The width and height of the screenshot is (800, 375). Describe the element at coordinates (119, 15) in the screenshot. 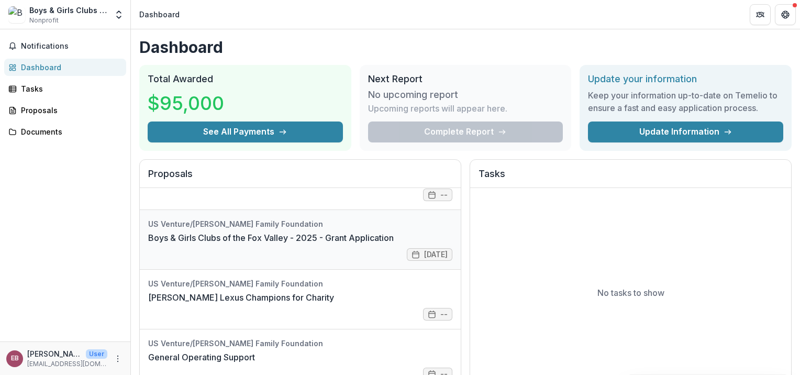

I see `button: Open entity switcher` at that location.